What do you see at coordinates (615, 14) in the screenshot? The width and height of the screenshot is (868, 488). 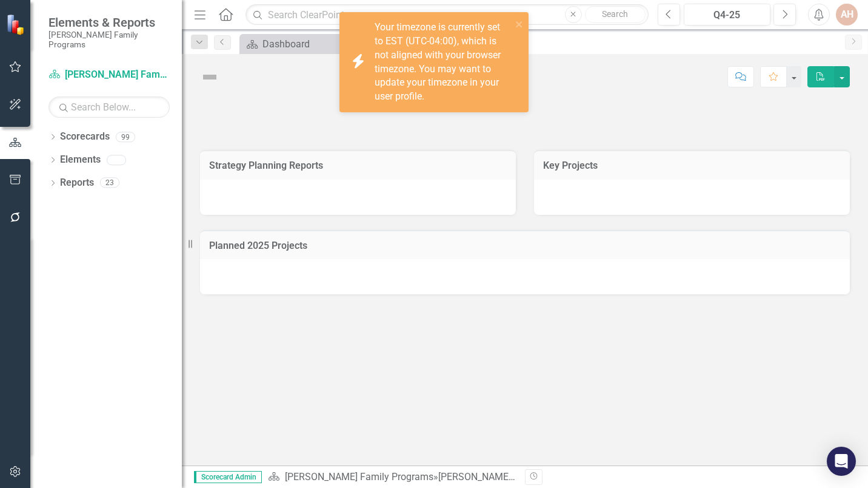 I see `span: Search` at bounding box center [615, 14].